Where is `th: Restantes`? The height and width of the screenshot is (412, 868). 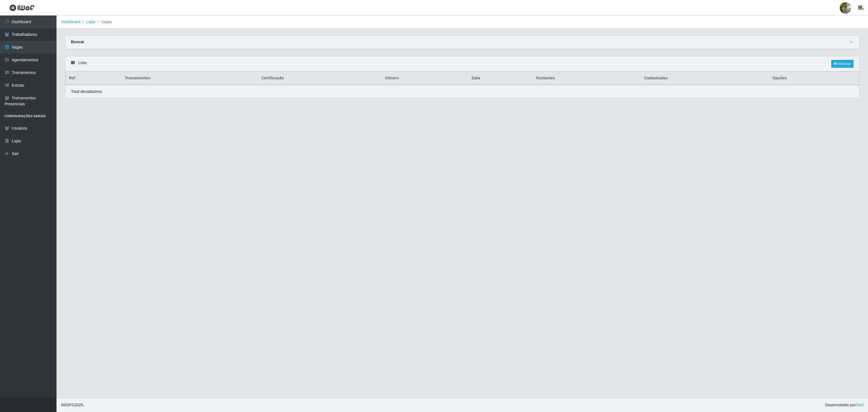 th: Restantes is located at coordinates (587, 78).